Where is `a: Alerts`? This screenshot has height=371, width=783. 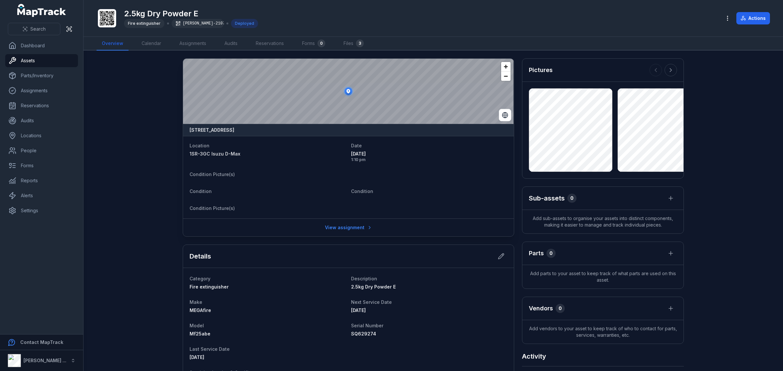
a: Alerts is located at coordinates (41, 196).